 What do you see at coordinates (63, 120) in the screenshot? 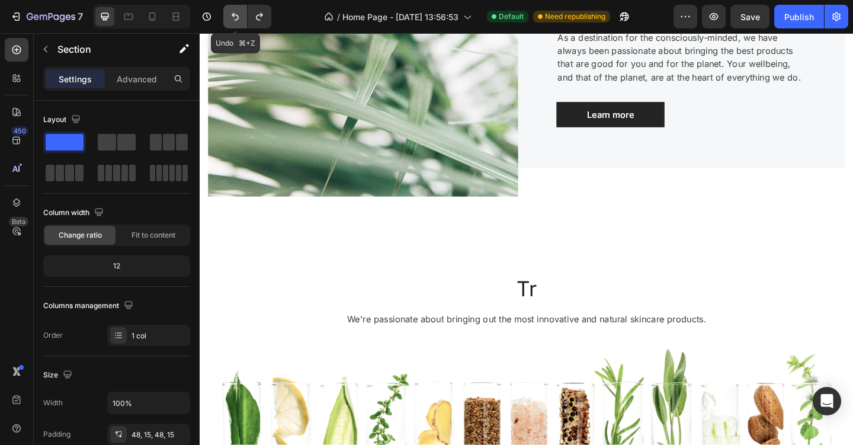
I see `div: Layout` at bounding box center [63, 120].